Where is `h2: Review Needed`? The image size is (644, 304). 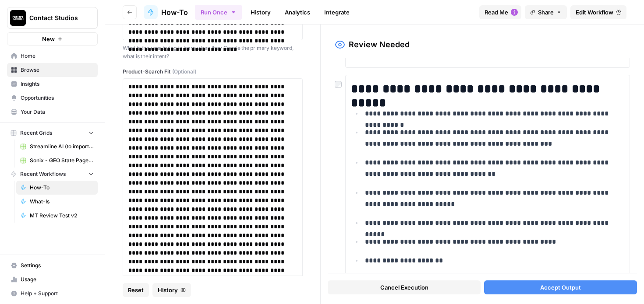 h2: Review Needed is located at coordinates (379, 44).